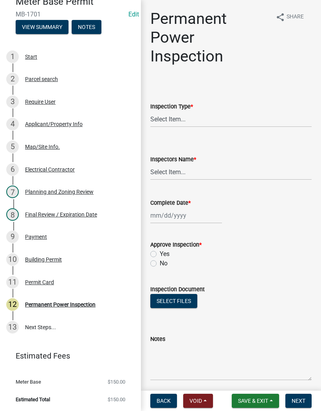 Image resolution: width=321 pixels, height=411 pixels. What do you see at coordinates (171, 107) in the screenshot?
I see `label: Inspection Type` at bounding box center [171, 107].